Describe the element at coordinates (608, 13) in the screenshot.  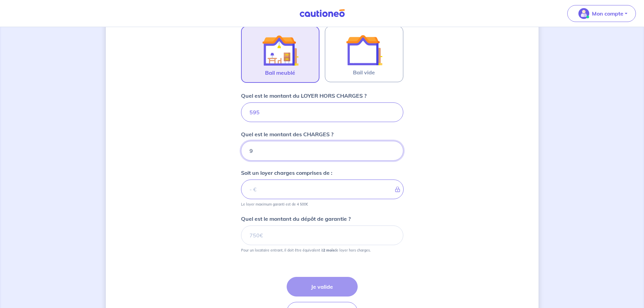
I see `p: Mon compte` at that location.